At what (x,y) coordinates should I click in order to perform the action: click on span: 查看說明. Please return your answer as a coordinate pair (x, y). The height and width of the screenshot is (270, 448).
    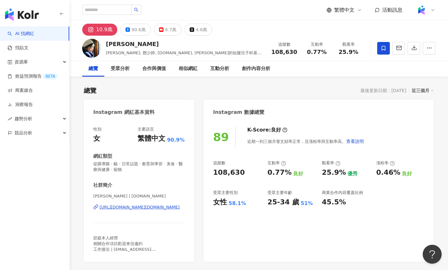
    Looking at the image, I should click on (355, 142).